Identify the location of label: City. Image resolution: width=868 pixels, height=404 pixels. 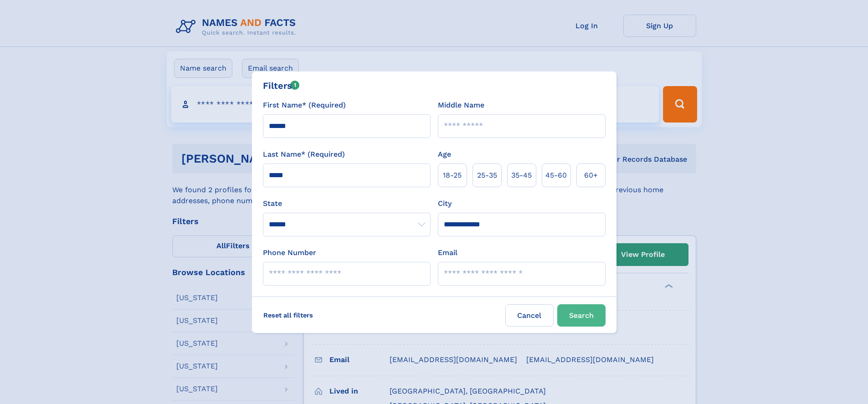
(445, 203).